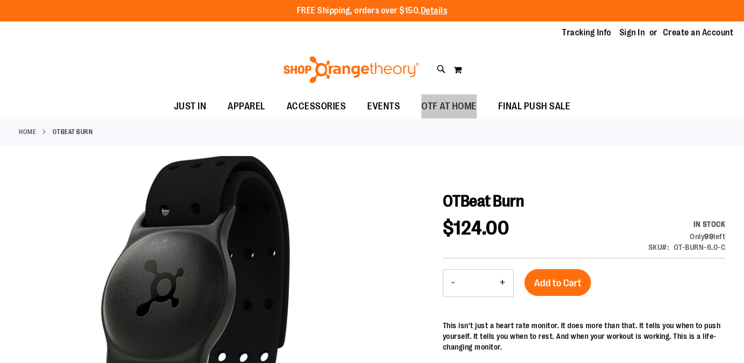 Image resolution: width=744 pixels, height=363 pixels. I want to click on span: APPAREL, so click(246, 106).